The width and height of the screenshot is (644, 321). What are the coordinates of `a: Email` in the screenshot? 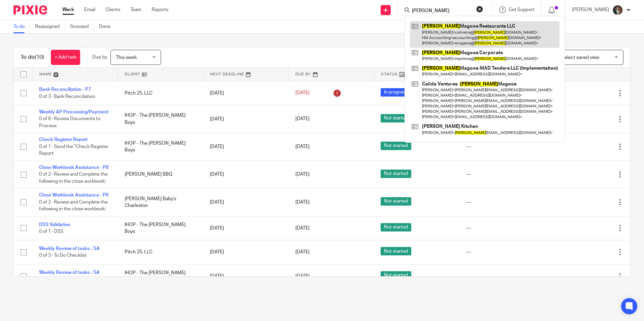 It's located at (89, 10).